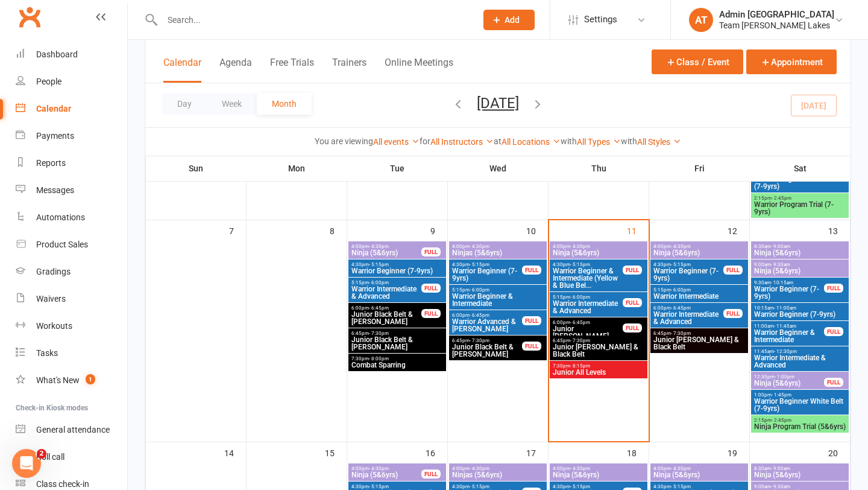 This screenshot has width=868, height=490. Describe the element at coordinates (48, 81) in the screenshot. I see `div: People` at that location.